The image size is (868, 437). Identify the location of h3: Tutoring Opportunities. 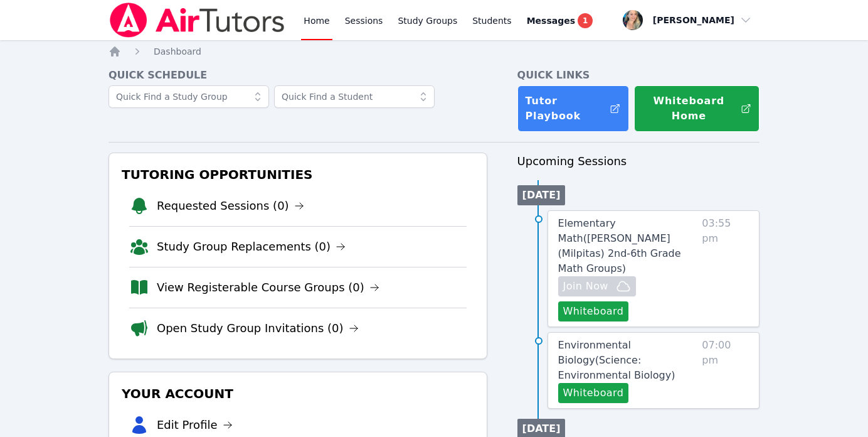
(298, 174).